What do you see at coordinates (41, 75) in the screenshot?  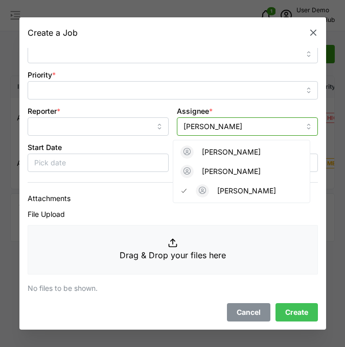 I see `label: Priority` at bounding box center [41, 75].